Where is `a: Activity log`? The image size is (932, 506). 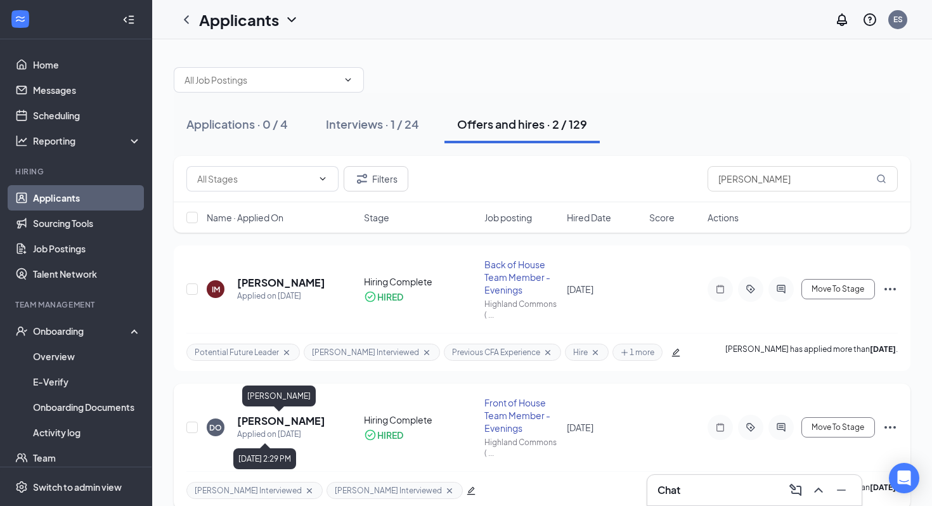
a: Activity log is located at coordinates (87, 432).